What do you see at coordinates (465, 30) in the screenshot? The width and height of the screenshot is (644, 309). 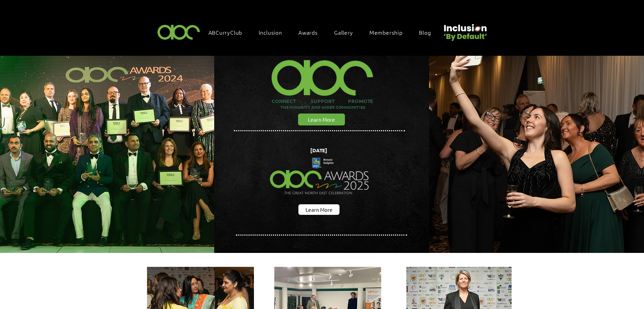 I see `img: Untitled design (22).png` at bounding box center [465, 30].